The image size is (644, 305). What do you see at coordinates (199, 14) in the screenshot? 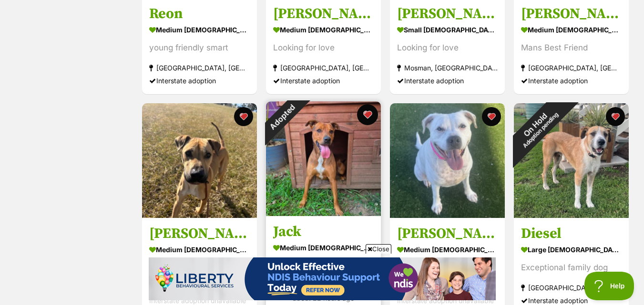
I see `h3: Reon` at bounding box center [199, 14].